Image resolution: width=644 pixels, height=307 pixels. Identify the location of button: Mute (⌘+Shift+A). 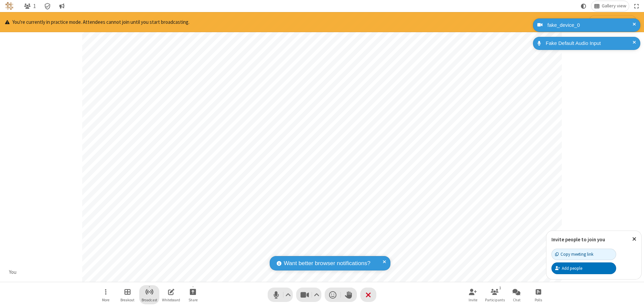
(280, 295).